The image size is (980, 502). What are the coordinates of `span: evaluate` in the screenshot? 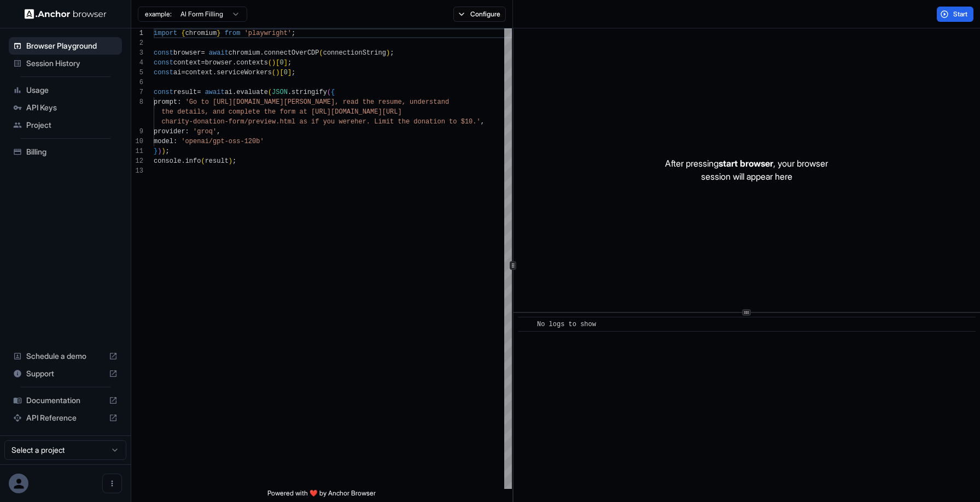 It's located at (252, 92).